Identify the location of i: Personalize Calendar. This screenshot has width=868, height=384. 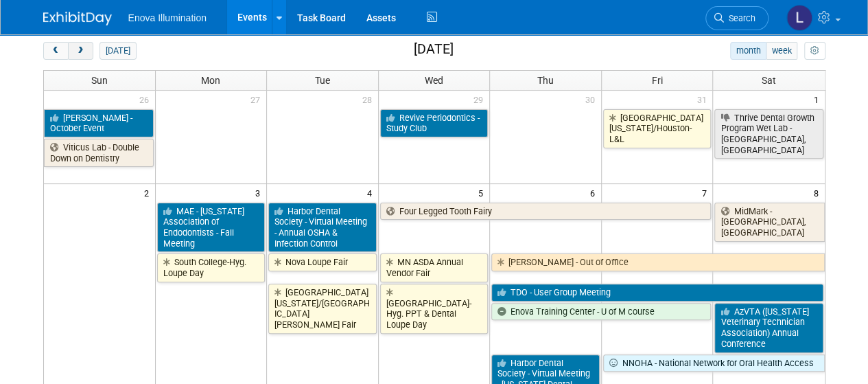
(815, 51).